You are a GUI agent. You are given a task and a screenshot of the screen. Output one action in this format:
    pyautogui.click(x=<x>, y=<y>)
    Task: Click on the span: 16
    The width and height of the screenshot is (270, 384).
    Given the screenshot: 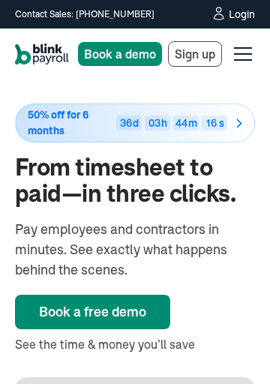 What is the action you would take?
    pyautogui.click(x=211, y=123)
    